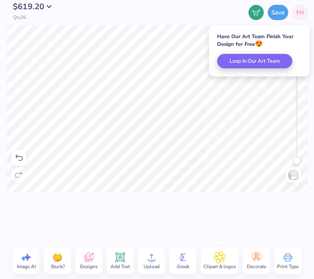 This screenshot has height=279, width=314. What do you see at coordinates (19, 17) in the screenshot?
I see `span: Qty 36` at bounding box center [19, 17].